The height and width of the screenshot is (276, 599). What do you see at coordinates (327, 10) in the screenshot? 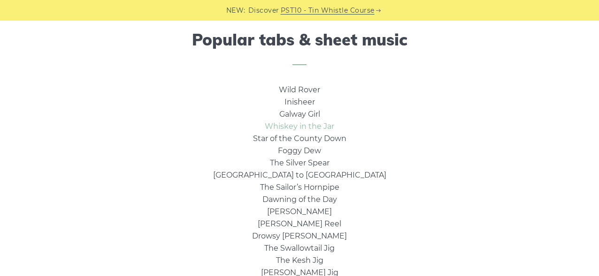
I see `a: PST10 - Tin Whistle Course` at bounding box center [327, 10].